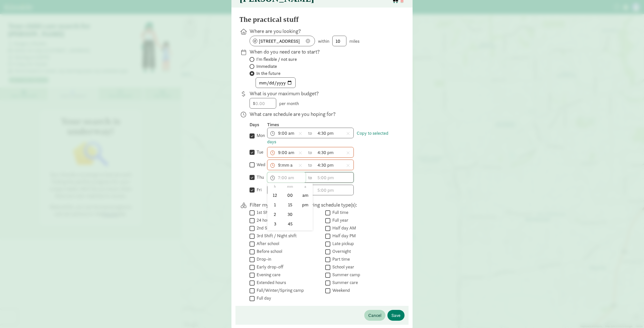 The width and height of the screenshot is (644, 328). Describe the element at coordinates (305, 205) in the screenshot. I see `li: pm` at that location.